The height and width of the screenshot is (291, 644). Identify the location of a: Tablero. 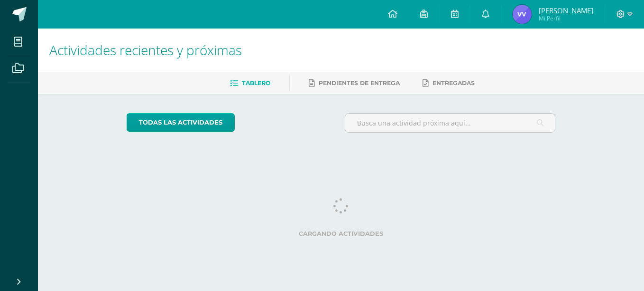
(250, 83).